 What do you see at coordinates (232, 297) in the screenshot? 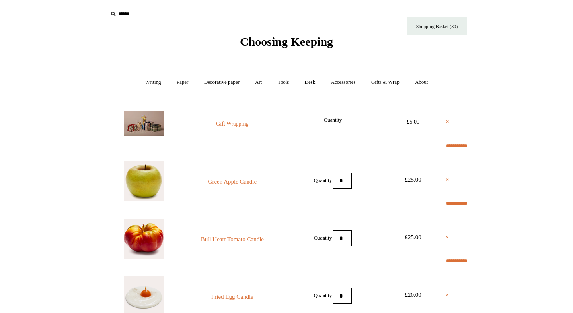
I see `a: Fried Egg Candle` at bounding box center [232, 297].